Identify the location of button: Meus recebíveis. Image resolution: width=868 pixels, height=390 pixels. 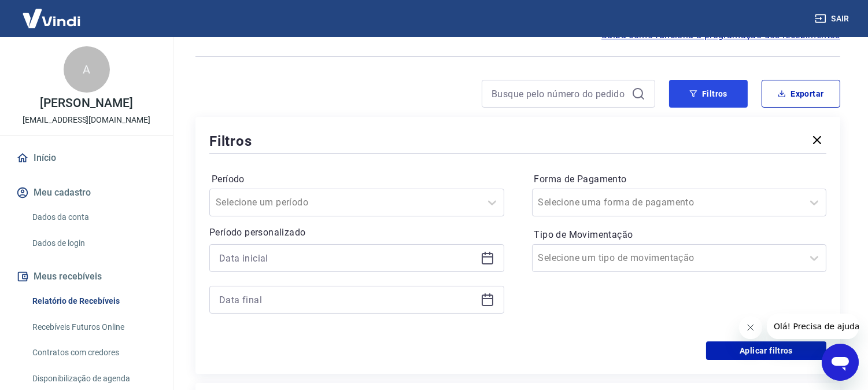
(86, 276).